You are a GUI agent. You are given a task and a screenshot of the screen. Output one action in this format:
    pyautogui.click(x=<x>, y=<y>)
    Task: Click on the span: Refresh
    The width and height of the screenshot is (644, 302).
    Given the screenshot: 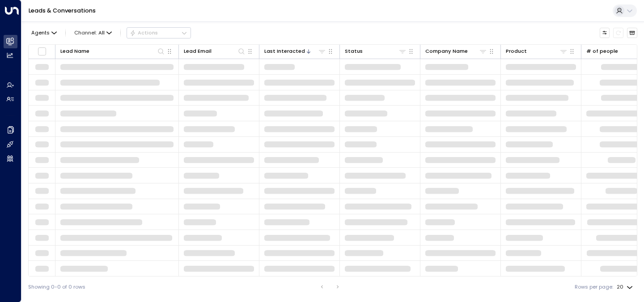 What is the action you would take?
    pyautogui.click(x=618, y=33)
    